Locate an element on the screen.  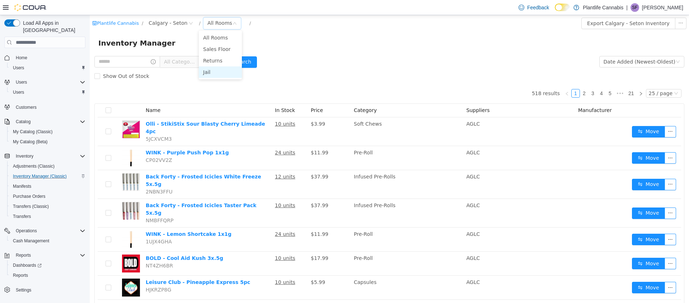
li: All Rooms is located at coordinates (131, 23).